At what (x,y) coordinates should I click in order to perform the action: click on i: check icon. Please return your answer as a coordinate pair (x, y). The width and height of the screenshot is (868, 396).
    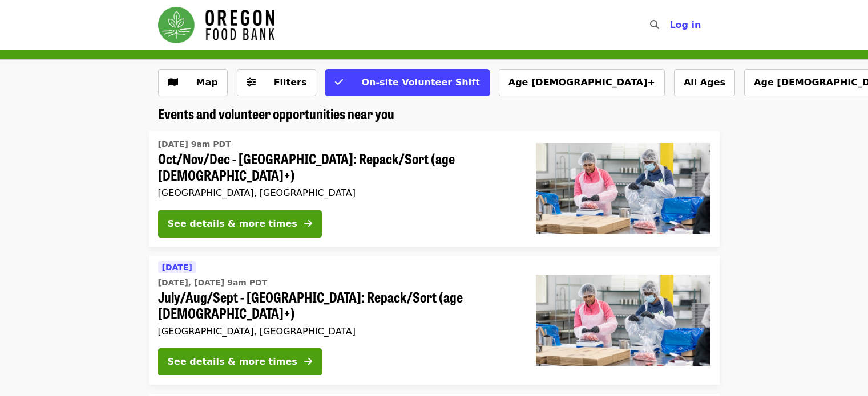
    Looking at the image, I should click on (339, 82).